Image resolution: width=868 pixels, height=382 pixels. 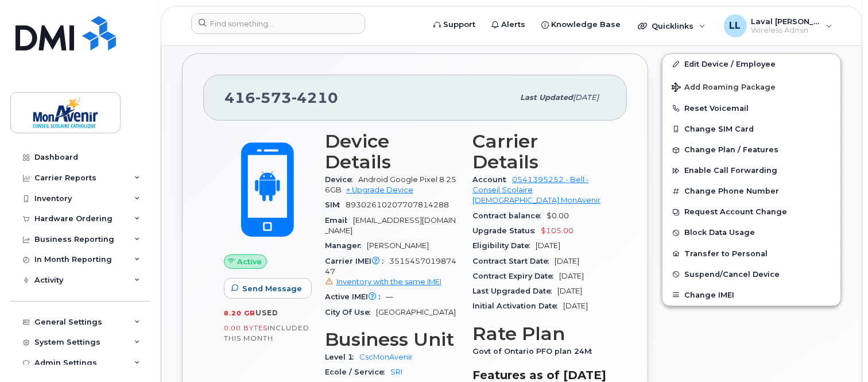 What do you see at coordinates (751, 274) in the screenshot?
I see `button: Suspend/Cancel Device` at bounding box center [751, 274].